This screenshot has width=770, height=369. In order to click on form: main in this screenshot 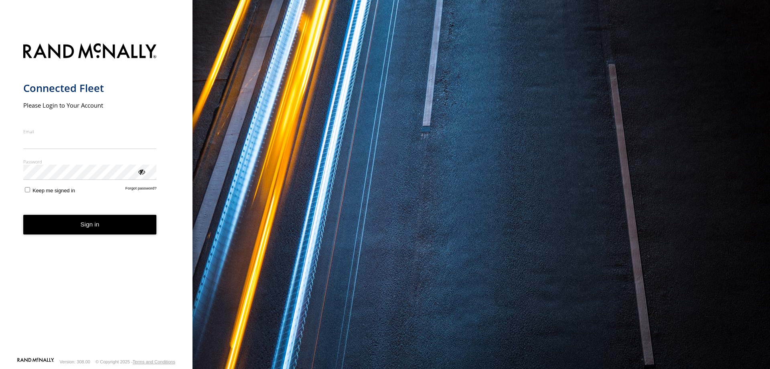, I will do `click(96, 197)`.